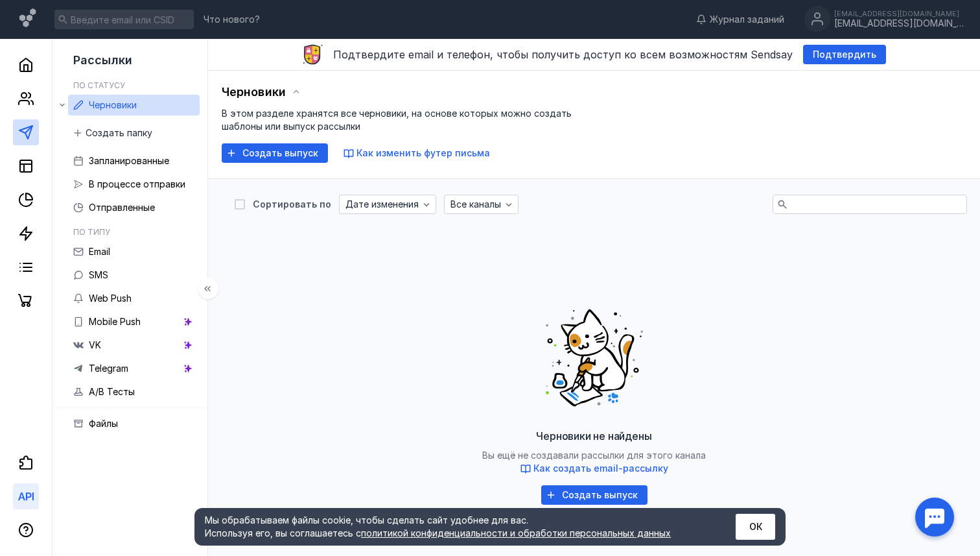  What do you see at coordinates (133, 298) in the screenshot?
I see `a: Web Push` at bounding box center [133, 298].